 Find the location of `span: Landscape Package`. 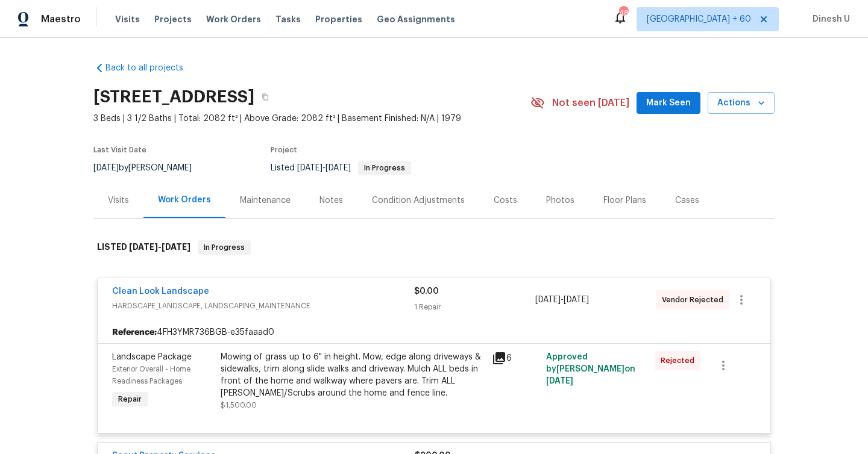

span: Landscape Package is located at coordinates (152, 357).